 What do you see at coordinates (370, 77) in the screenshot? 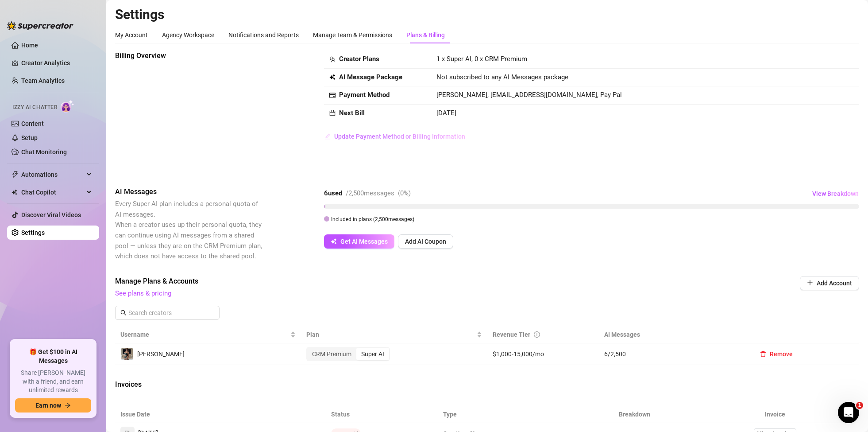
I see `strong: AI Message Package` at bounding box center [370, 77].